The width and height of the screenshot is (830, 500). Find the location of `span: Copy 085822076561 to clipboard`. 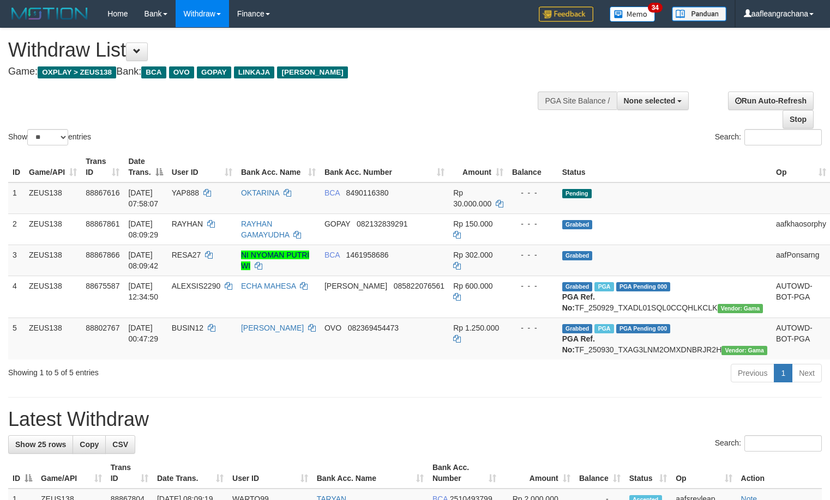

span: Copy 085822076561 to clipboard is located at coordinates (419, 286).